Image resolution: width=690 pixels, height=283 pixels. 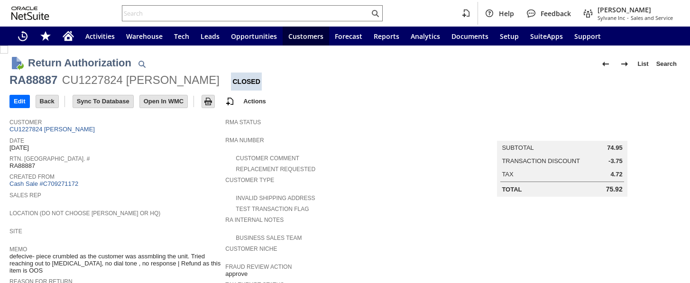 What do you see at coordinates (614, 148) in the screenshot?
I see `span: 74.95` at bounding box center [614, 148].